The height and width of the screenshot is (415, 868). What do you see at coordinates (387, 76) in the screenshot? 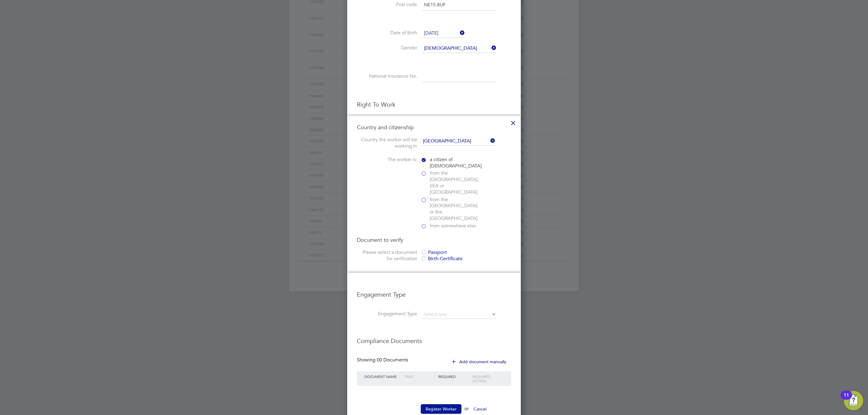
I see `label: National Insurance No.` at bounding box center [387, 76].